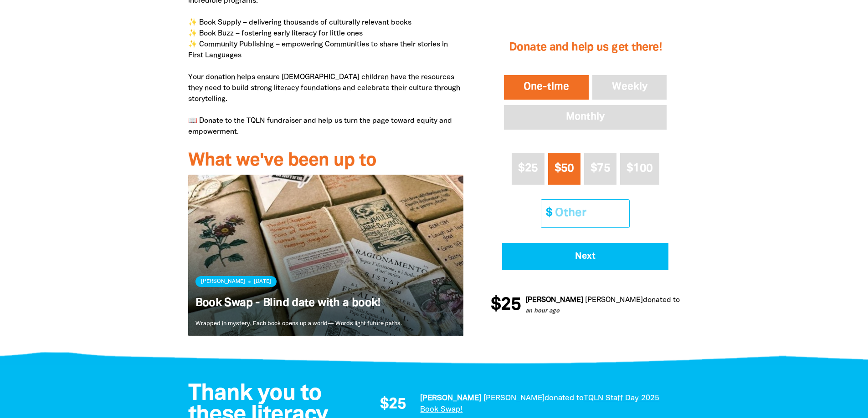 The height and width of the screenshot is (418, 868). I want to click on div: Donation stream, so click(584, 306).